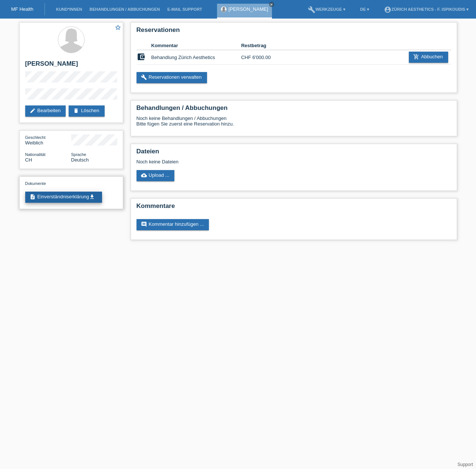 The height and width of the screenshot is (469, 476). What do you see at coordinates (185, 9) in the screenshot?
I see `a: E-Mail Support` at bounding box center [185, 9].